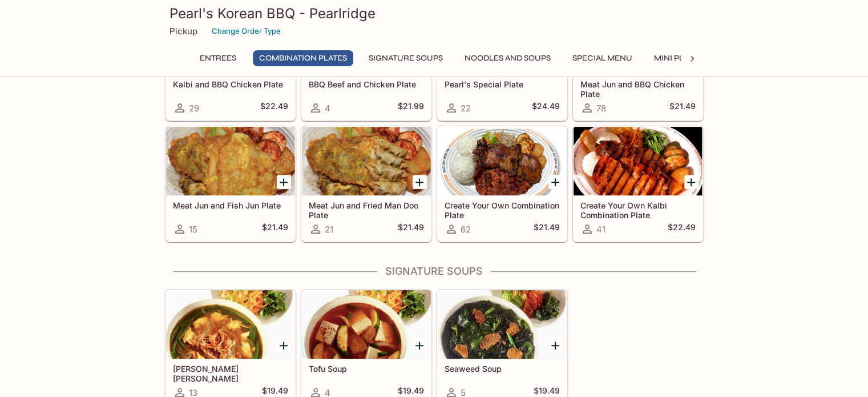 The image size is (868, 397). Describe the element at coordinates (678, 58) in the screenshot. I see `button: Mini Plates` at that location.